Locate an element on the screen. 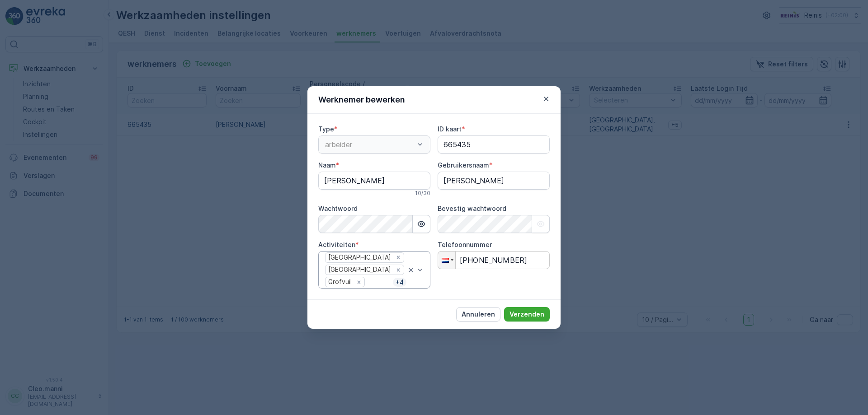  input: 1 (702) 123-4567 is located at coordinates (493, 260).